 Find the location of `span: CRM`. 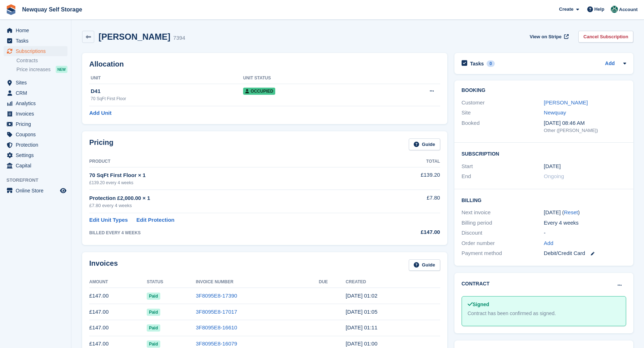

span: CRM is located at coordinates (37, 93).